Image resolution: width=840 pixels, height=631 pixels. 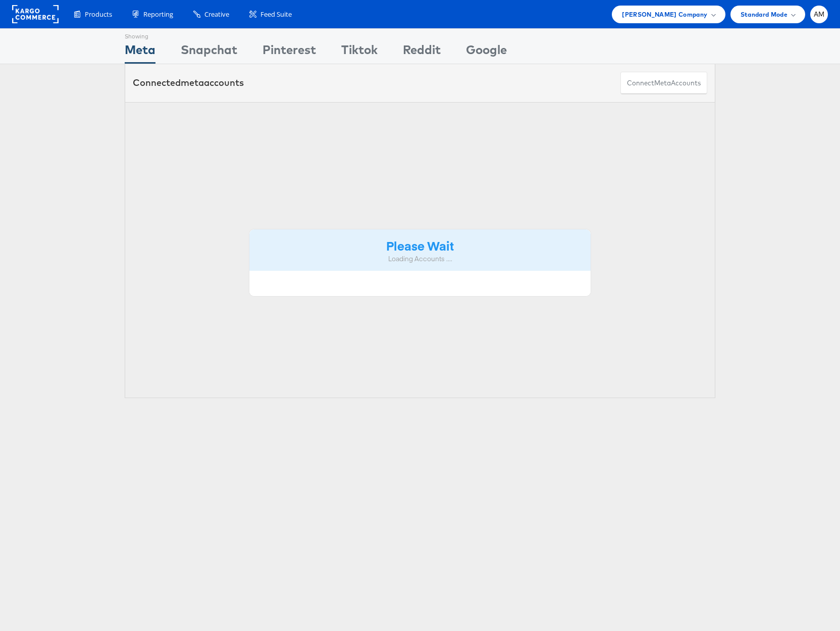 I want to click on span: AM, so click(x=819, y=15).